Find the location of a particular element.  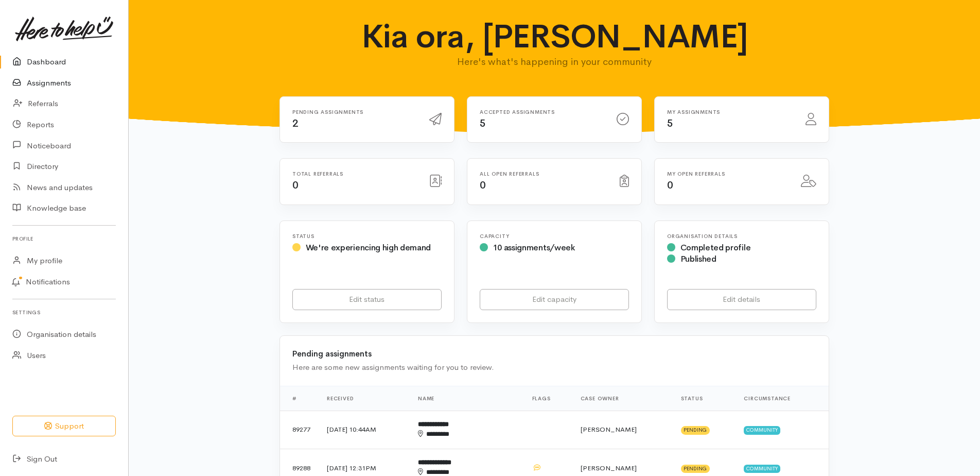

h6: Status is located at coordinates (367, 236).